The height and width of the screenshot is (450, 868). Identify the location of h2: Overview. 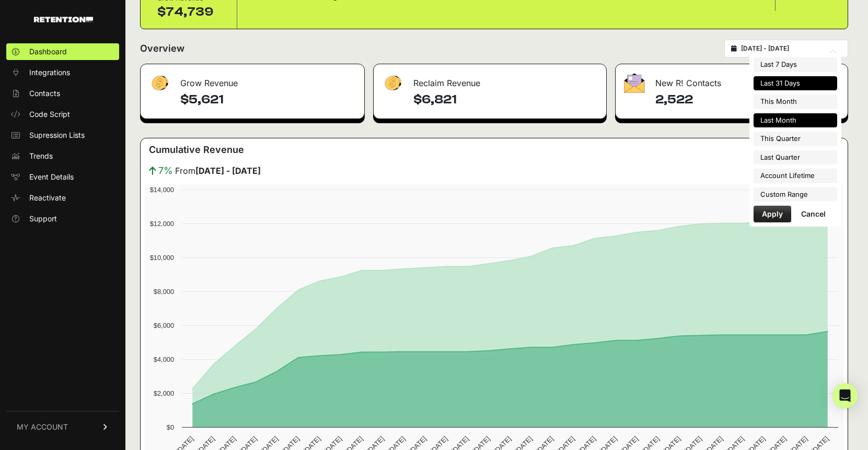
(162, 49).